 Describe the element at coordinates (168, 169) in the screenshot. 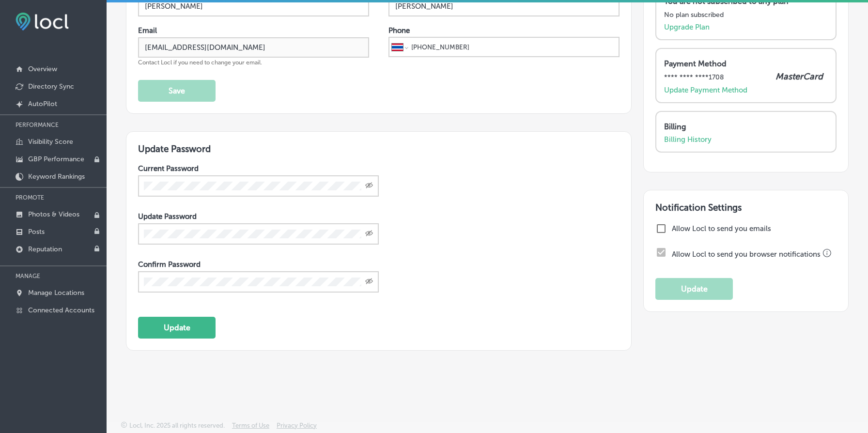

I see `label: Current Password` at that location.